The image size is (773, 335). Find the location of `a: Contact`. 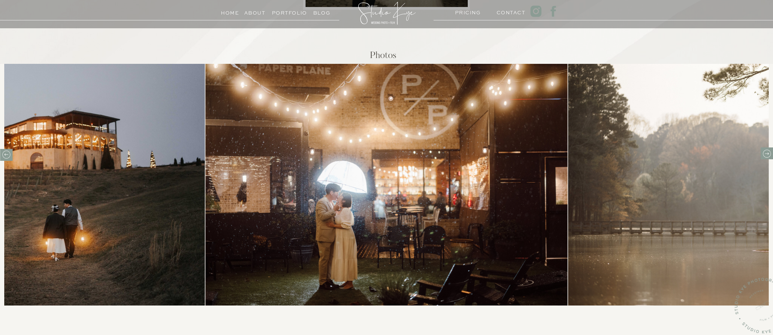

a: Contact is located at coordinates (508, 11).